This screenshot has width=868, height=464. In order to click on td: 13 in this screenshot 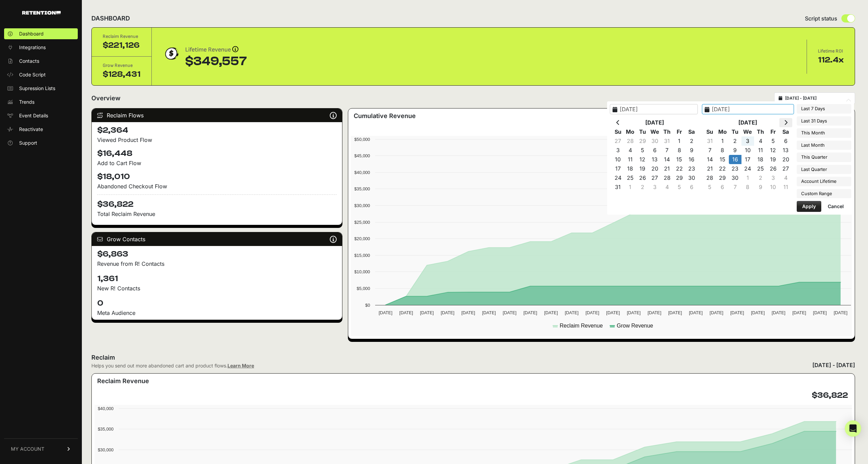, I will do `click(785, 150)`.